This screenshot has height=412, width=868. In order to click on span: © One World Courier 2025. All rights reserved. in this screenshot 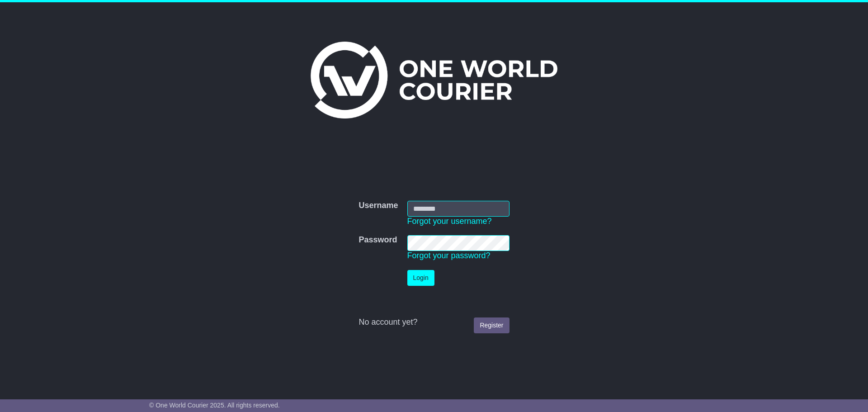, I will do `click(214, 406)`.